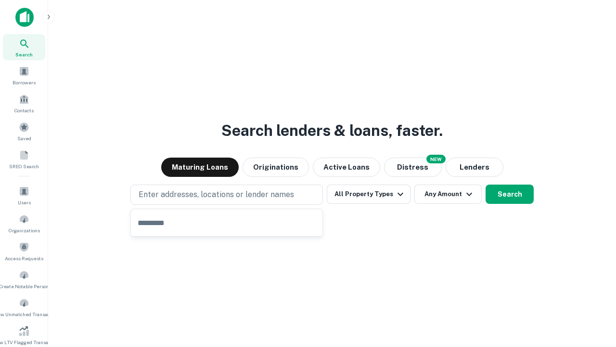 This screenshot has width=616, height=347. Describe the element at coordinates (227, 194) in the screenshot. I see `button: Enter addresses, locations or lender names` at that location.